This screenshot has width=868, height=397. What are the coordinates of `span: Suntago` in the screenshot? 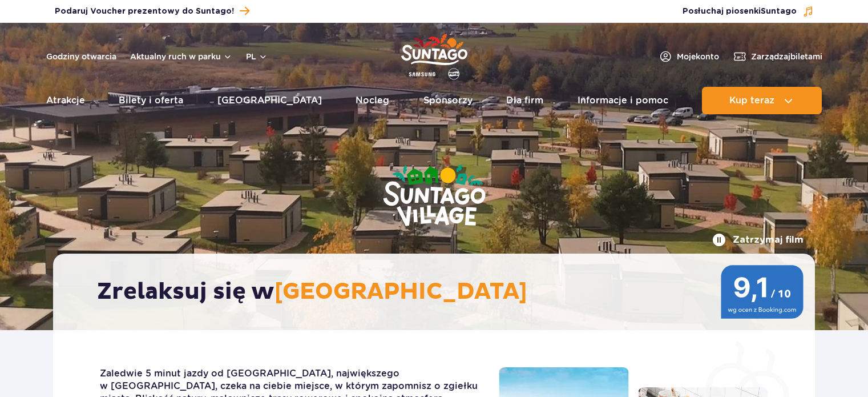 It's located at (778, 12).